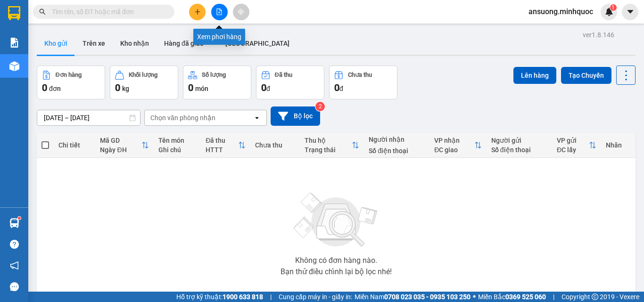 The image size is (644, 302). I want to click on div: Nhãn, so click(618, 145).